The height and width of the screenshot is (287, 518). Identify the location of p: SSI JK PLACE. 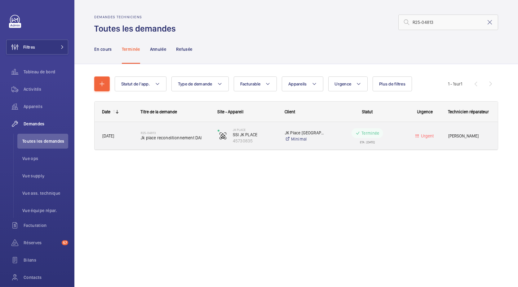
(255, 135).